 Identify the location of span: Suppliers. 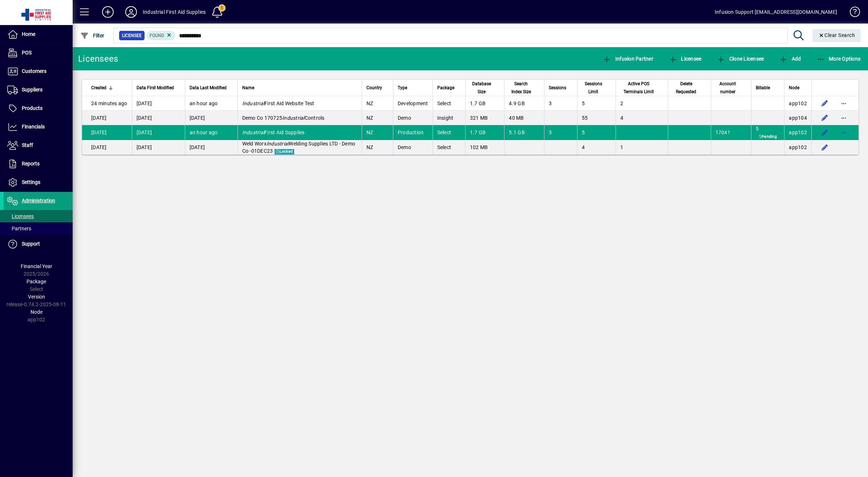
(32, 90).